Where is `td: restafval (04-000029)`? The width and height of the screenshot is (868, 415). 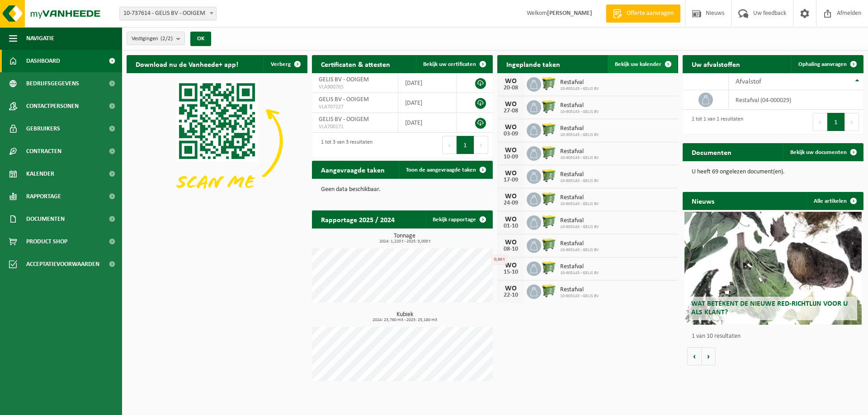
td: restafval (04-000029) is located at coordinates (796, 100).